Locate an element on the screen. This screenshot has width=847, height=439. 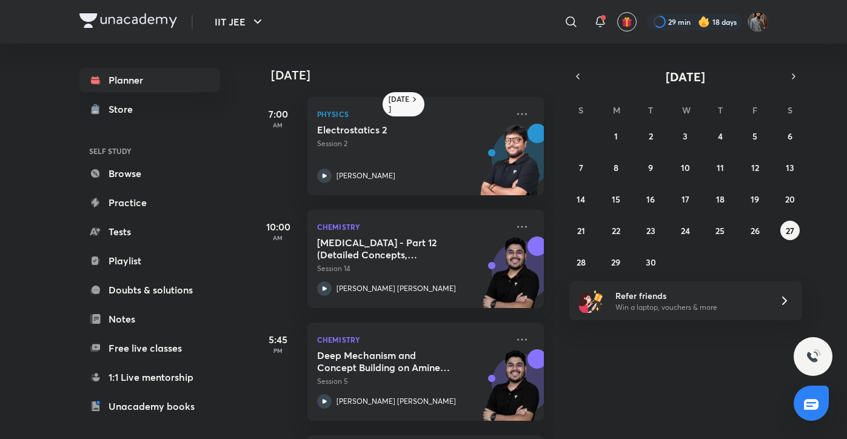
abbr: September 24, 2025 is located at coordinates (685, 230).